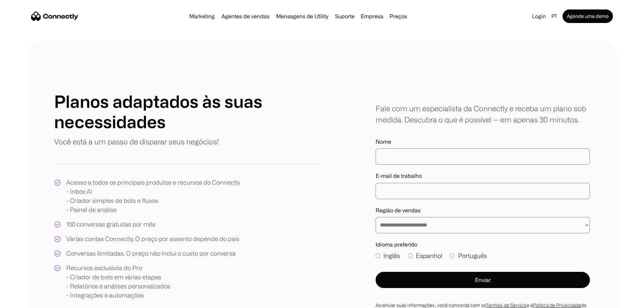 The image size is (644, 308). What do you see at coordinates (27, 301) in the screenshot?
I see `ul: Language list` at bounding box center [27, 301].